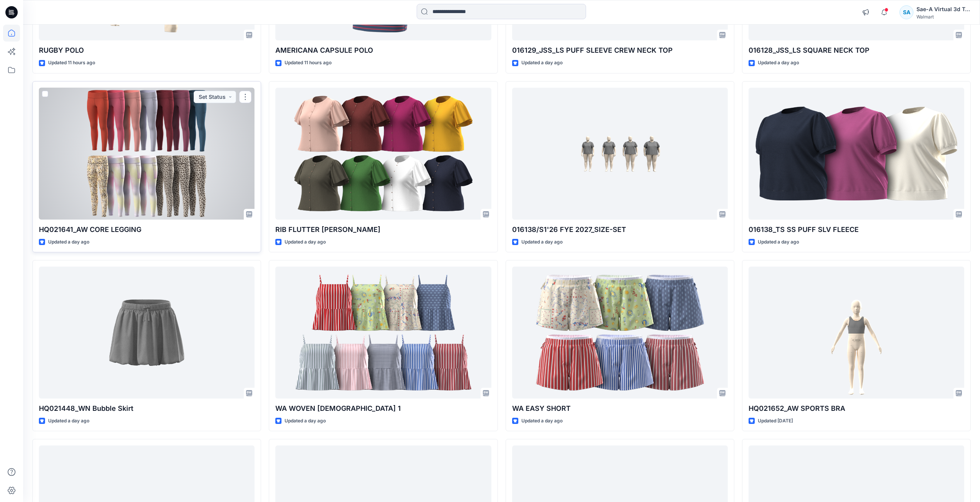 Image resolution: width=980 pixels, height=502 pixels. What do you see at coordinates (856, 333) in the screenshot?
I see `a: HQ021652_AW SPORTS BRA` at bounding box center [856, 333].